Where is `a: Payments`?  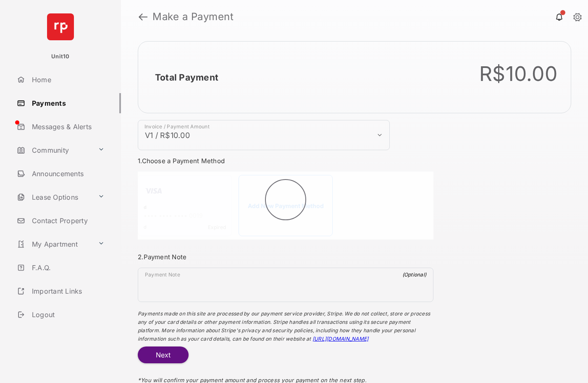
a: Payments is located at coordinates (67, 104).